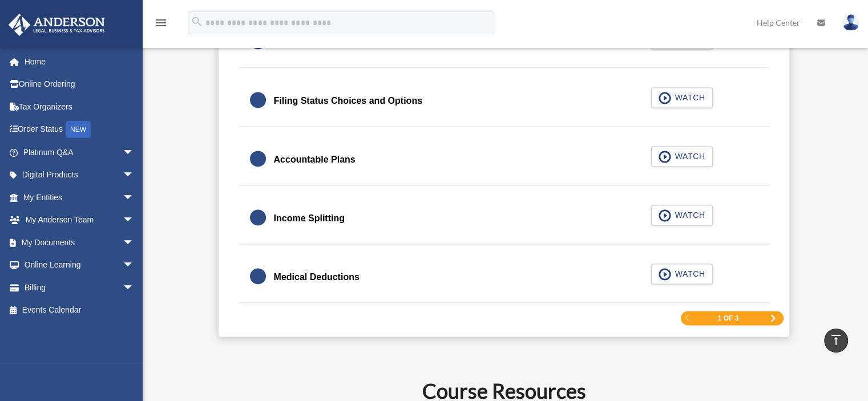  Describe the element at coordinates (79, 153) in the screenshot. I see `a: Platinum Q&Aarrow_drop_down` at that location.